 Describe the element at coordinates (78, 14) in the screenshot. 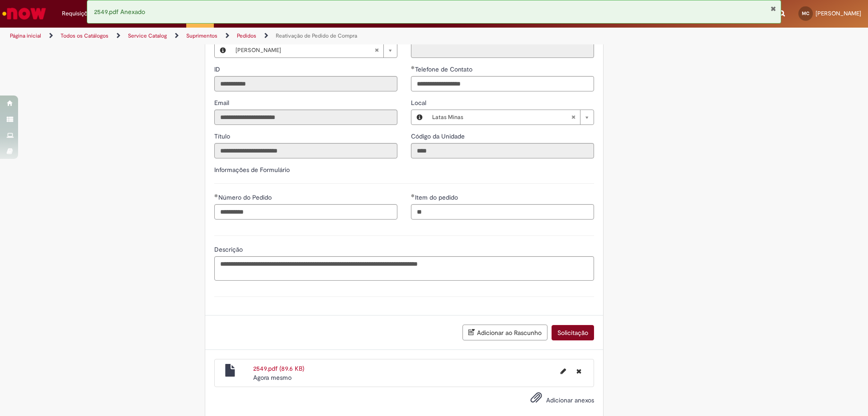

I see `span: Requisições` at that location.